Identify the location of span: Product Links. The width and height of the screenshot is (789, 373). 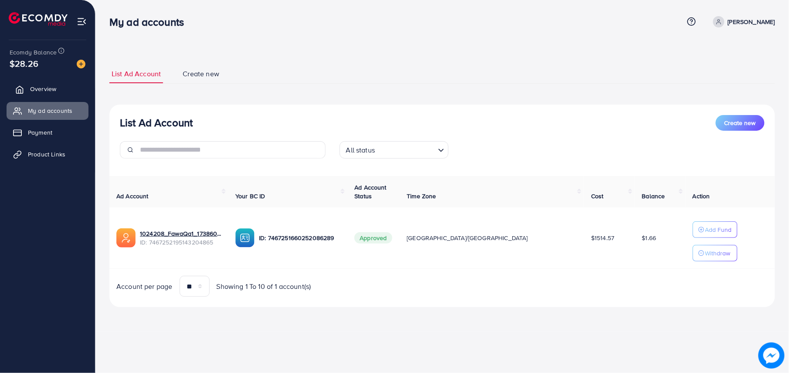
(47, 154).